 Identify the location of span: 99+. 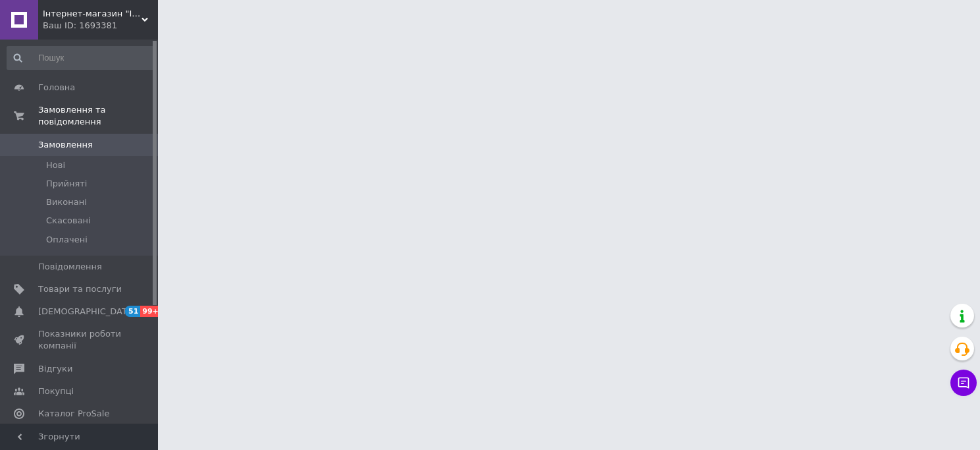
(150, 311).